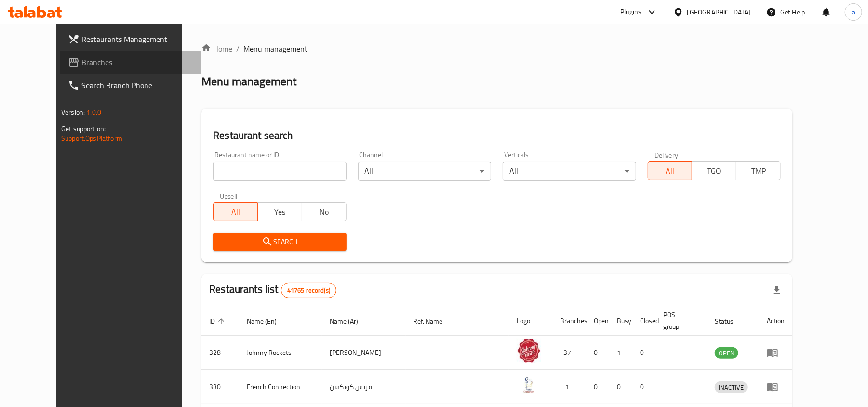 The width and height of the screenshot is (868, 407). I want to click on a: Search Branch Phone, so click(131, 86).